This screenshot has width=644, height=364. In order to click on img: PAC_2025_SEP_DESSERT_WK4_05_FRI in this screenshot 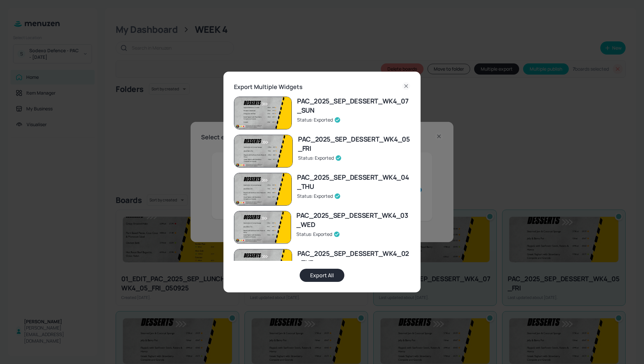, I will do `click(263, 151)`.